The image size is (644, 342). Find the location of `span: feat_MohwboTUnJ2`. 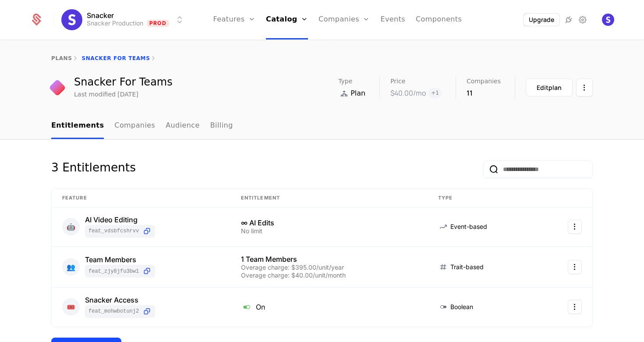

span: feat_MohwboTUnJ2 is located at coordinates (114, 311).